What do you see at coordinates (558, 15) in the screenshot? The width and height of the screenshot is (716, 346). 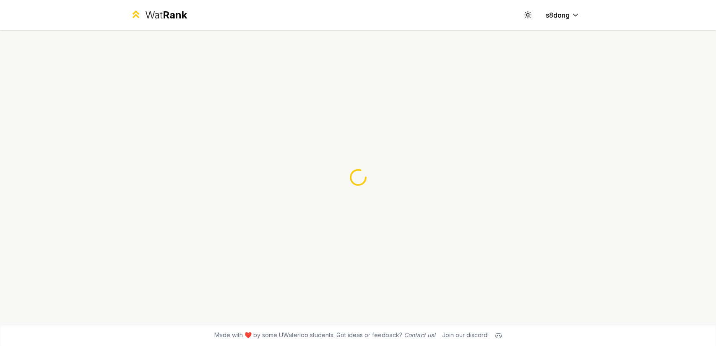 I see `span: s8dong` at bounding box center [558, 15].